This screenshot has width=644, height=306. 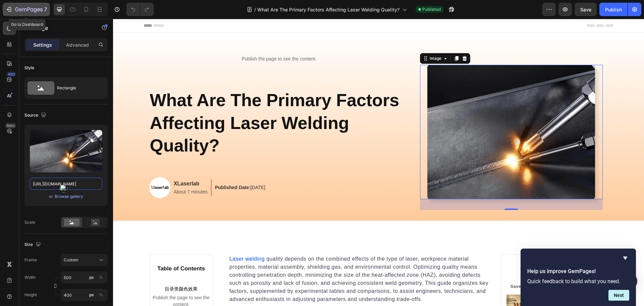 What do you see at coordinates (69, 197) in the screenshot?
I see `div: Browse gallery` at bounding box center [69, 197].